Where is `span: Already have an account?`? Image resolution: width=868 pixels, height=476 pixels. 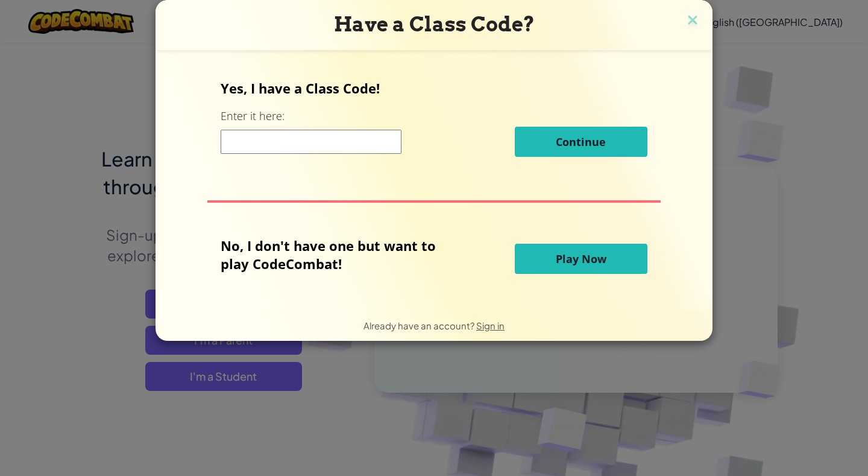 span: Already have an account? is located at coordinates (420, 325).